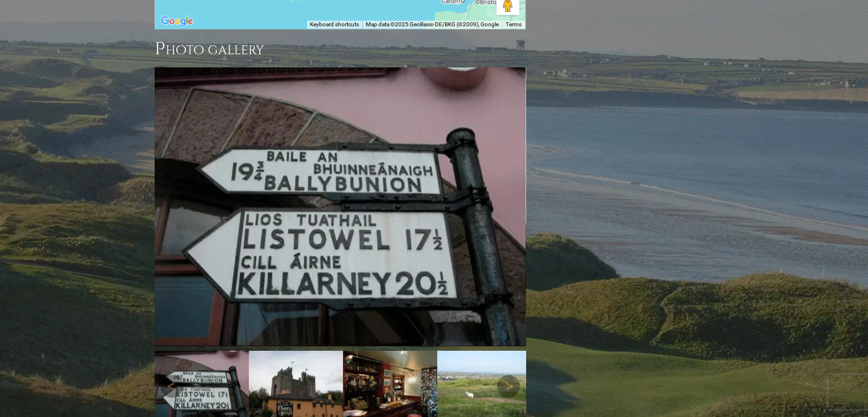 Image resolution: width=868 pixels, height=417 pixels. Describe the element at coordinates (335, 24) in the screenshot. I see `button: Keyboard shortcuts` at that location.